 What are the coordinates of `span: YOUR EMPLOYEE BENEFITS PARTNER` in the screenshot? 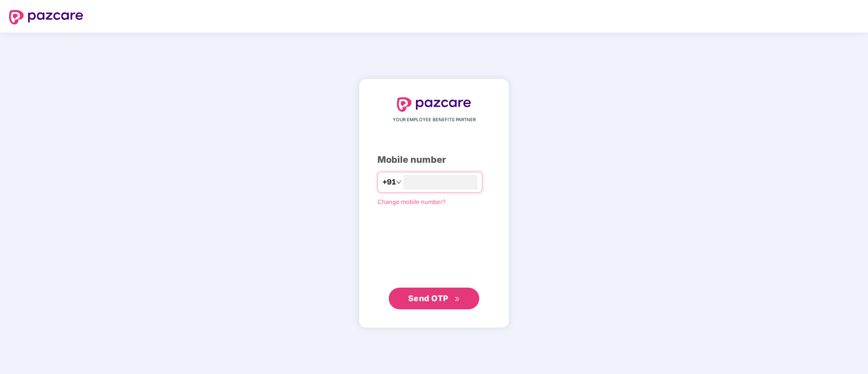 It's located at (434, 120).